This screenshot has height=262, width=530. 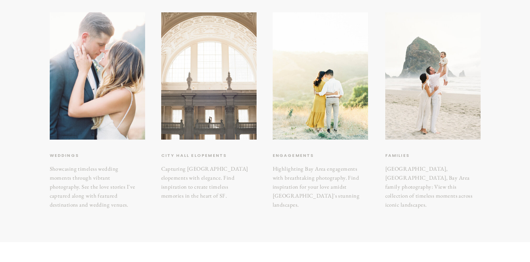 What do you see at coordinates (307, 156) in the screenshot?
I see `h3: Engagements` at bounding box center [307, 156].